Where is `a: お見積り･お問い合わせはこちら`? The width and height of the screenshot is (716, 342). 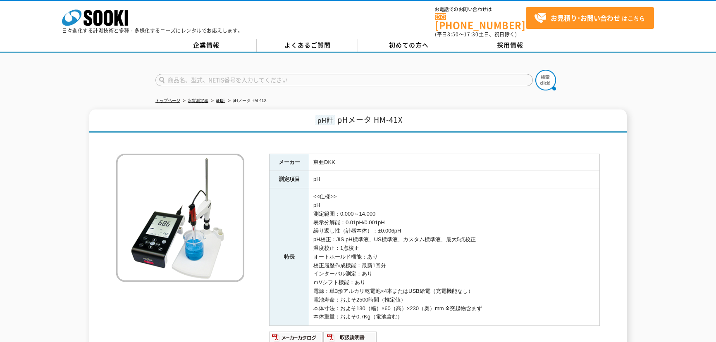
a: お見積り･お問い合わせはこちら is located at coordinates (590, 18).